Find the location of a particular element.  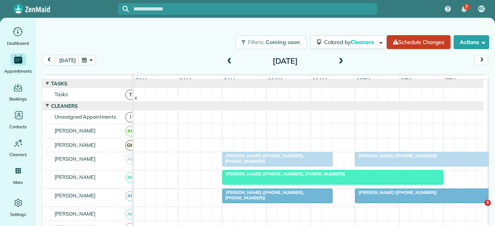

span: Dashboard is located at coordinates (18, 43).